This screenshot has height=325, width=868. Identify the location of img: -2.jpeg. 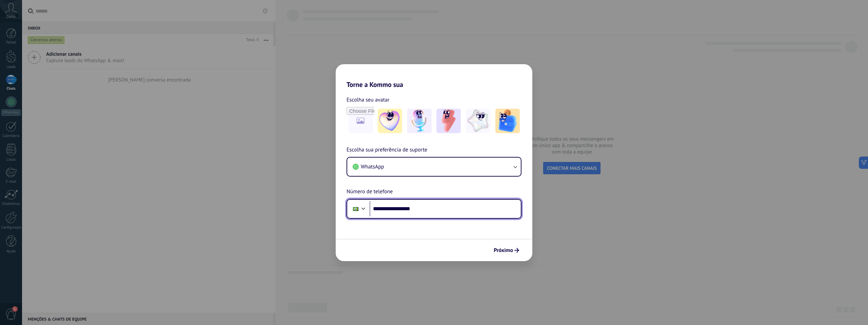
(420, 121).